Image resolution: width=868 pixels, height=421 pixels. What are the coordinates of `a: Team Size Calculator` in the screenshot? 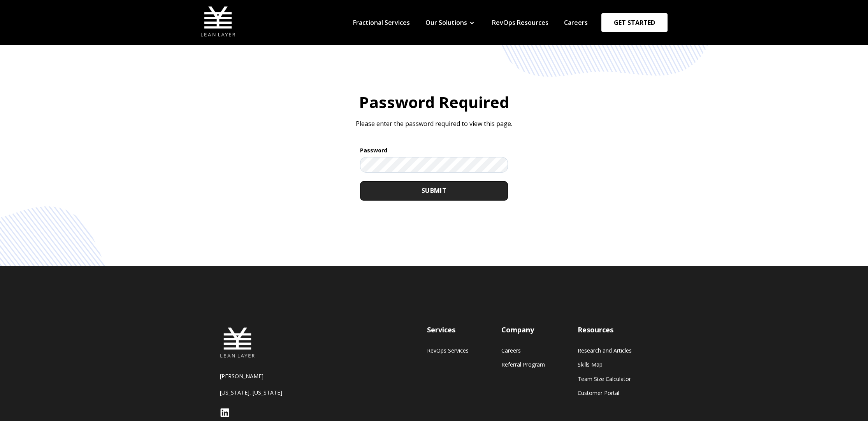 It's located at (604, 379).